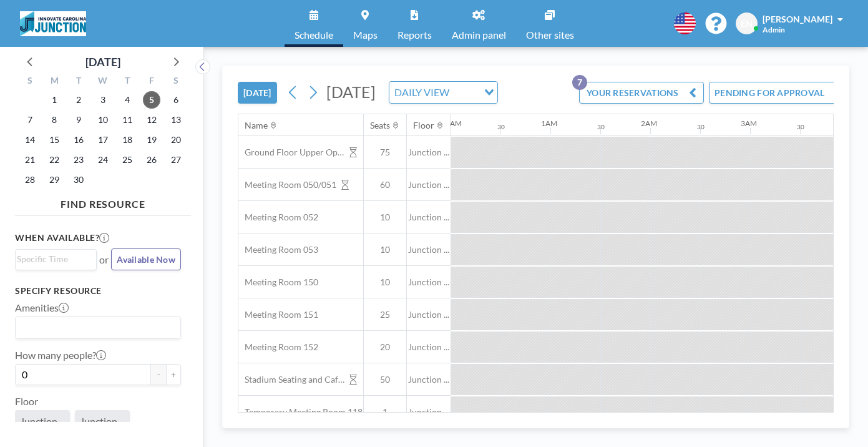  Describe the element at coordinates (79, 100) in the screenshot. I see `span: Tuesday, September 2, 2025` at that location.